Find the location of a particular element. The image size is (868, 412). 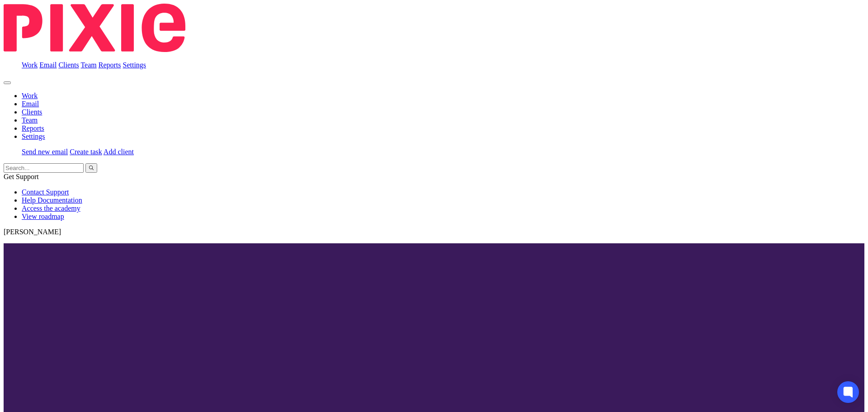

span: Access the academy is located at coordinates (51, 208).